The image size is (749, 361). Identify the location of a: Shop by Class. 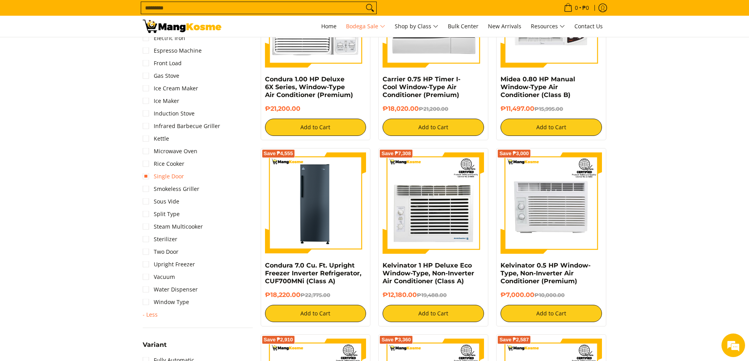
(416, 26).